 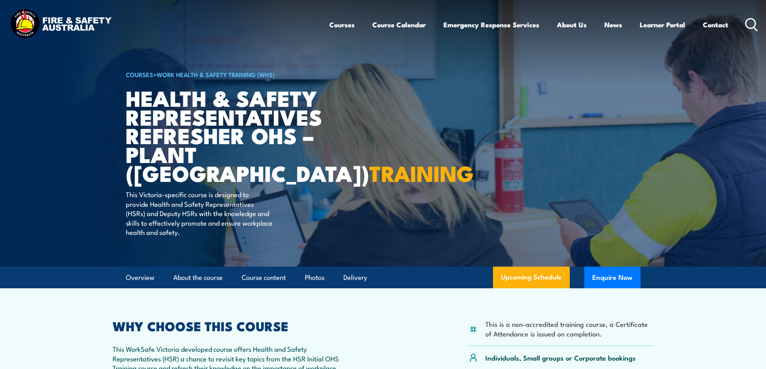 I want to click on a: Course content, so click(x=264, y=278).